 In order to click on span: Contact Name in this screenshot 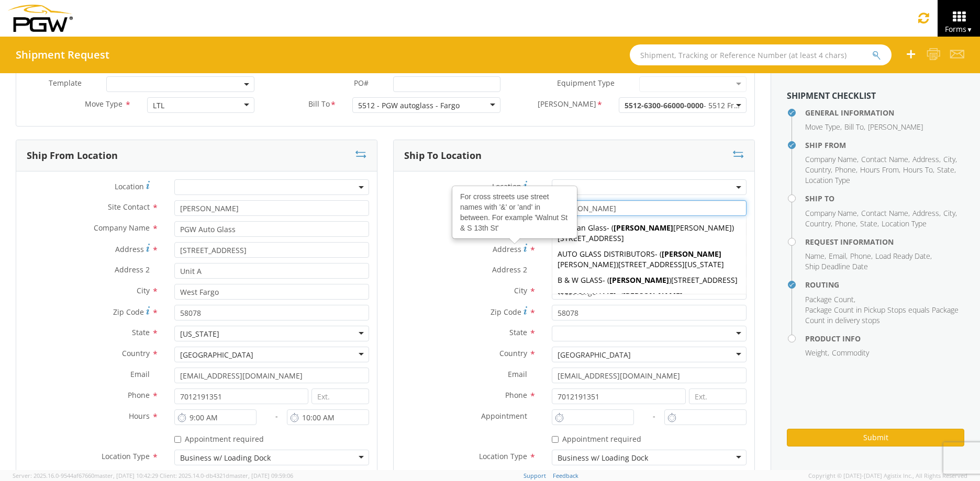, I will do `click(884, 213)`.